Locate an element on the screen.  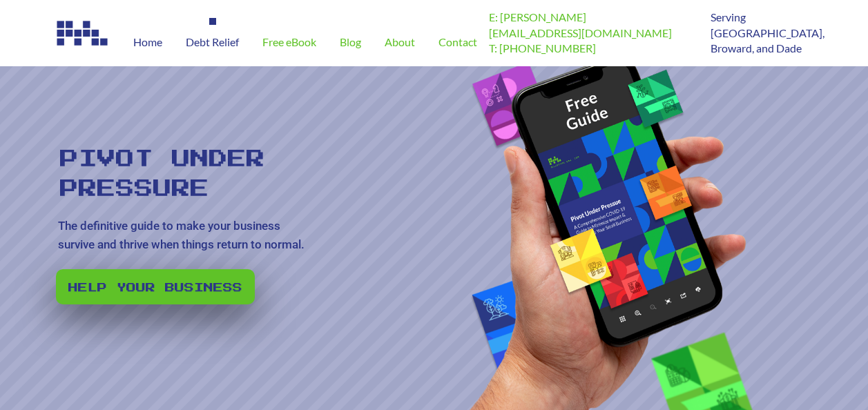
span: Blog is located at coordinates (350, 42).